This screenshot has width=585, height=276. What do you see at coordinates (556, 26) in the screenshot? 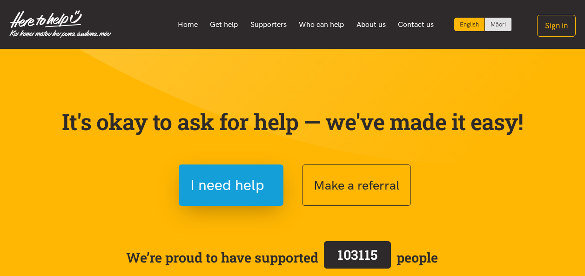
I see `button: Sign in` at bounding box center [556, 26].